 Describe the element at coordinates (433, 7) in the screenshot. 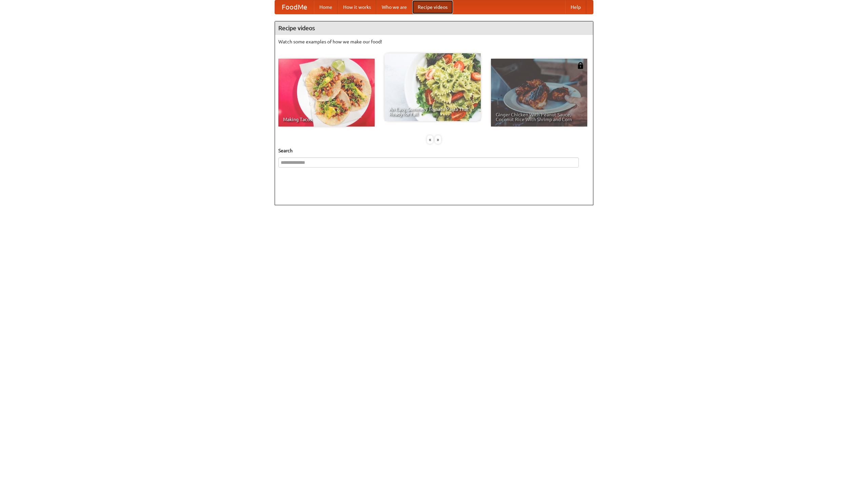

I see `a: Recipe videos` at that location.